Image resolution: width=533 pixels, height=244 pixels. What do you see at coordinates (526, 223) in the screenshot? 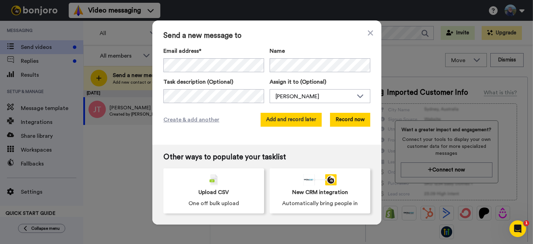
I see `span: 1` at bounding box center [526, 223].